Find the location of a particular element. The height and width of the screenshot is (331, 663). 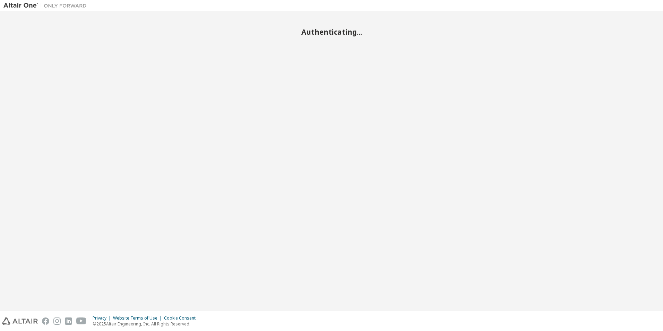

img: altair_logo.svg is located at coordinates (20, 321).